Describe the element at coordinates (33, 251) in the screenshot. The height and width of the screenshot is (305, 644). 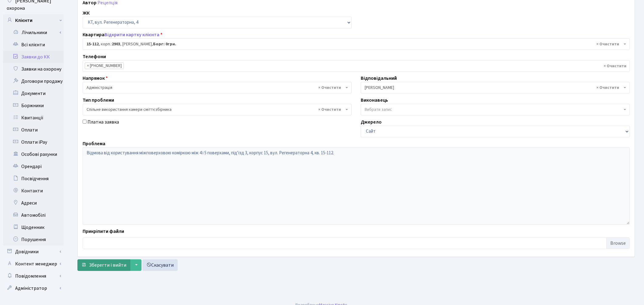
I see `a: Довідники` at that location.